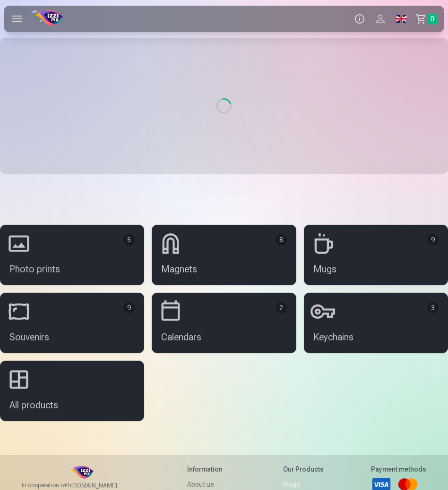  What do you see at coordinates (47, 19) in the screenshot?
I see `img: /p1` at bounding box center [47, 19].